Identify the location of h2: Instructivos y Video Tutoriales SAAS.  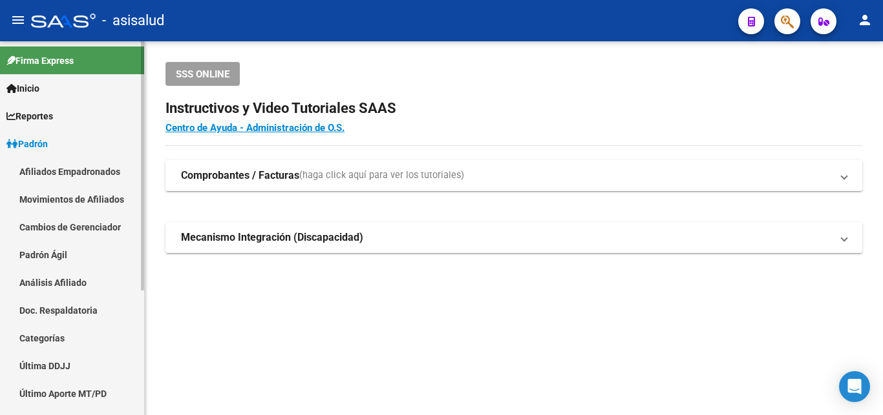
(514, 109).